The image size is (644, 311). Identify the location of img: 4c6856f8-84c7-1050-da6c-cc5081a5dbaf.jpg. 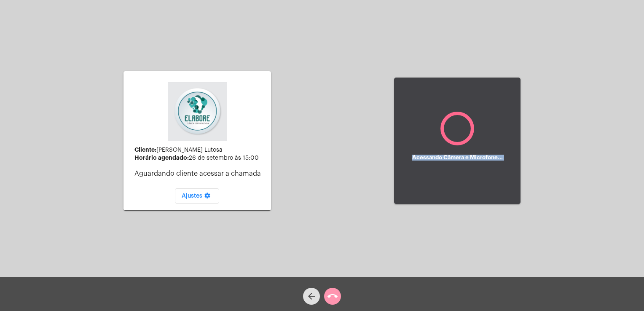
(197, 111).